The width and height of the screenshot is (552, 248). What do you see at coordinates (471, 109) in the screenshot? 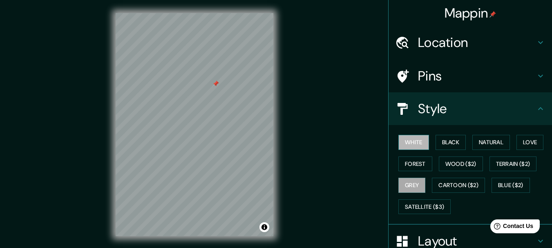
I see `div: Style` at bounding box center [471, 109].